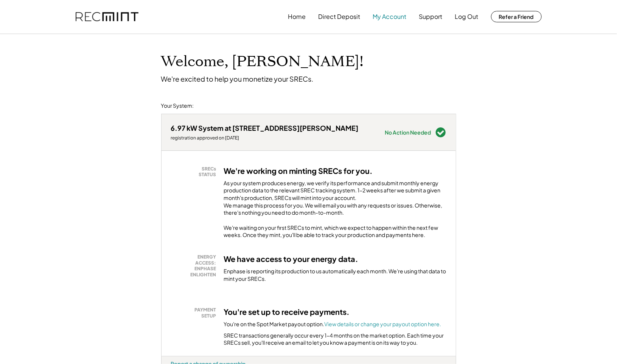  Describe the element at coordinates (389, 17) in the screenshot. I see `button: My Account` at that location.